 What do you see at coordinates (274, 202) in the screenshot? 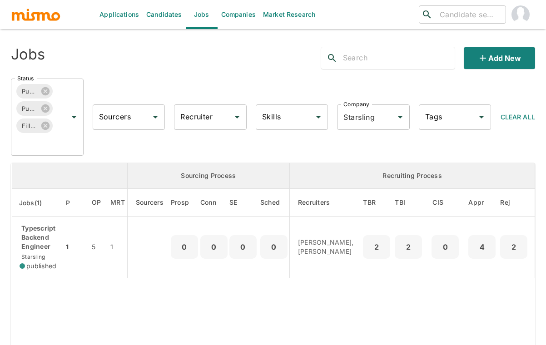
I see `th: Sched` at bounding box center [274, 202].